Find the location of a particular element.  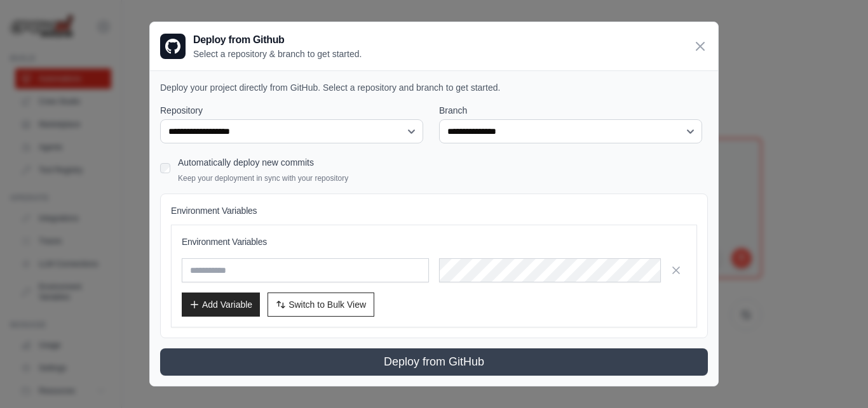

label: Repository is located at coordinates (294, 110).